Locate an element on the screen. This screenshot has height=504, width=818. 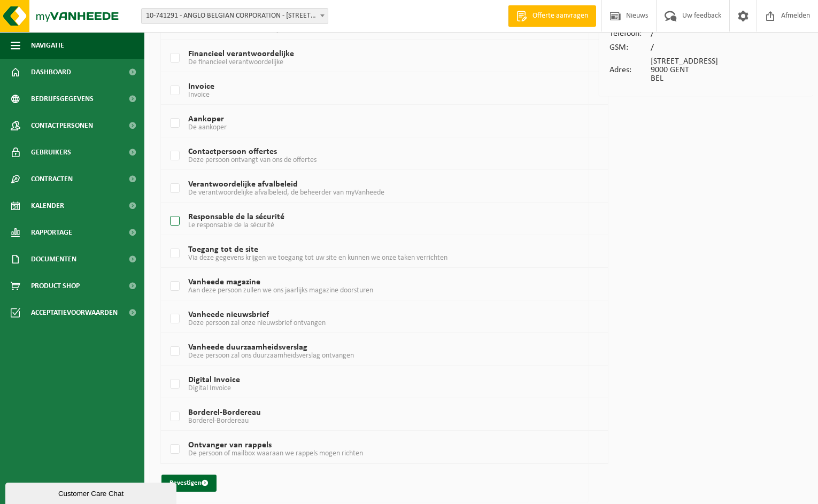
label: Vanheede duurzaamheidsverslag is located at coordinates (366, 351).